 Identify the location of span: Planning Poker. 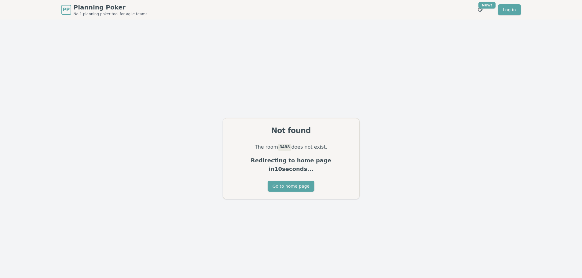
(111, 7).